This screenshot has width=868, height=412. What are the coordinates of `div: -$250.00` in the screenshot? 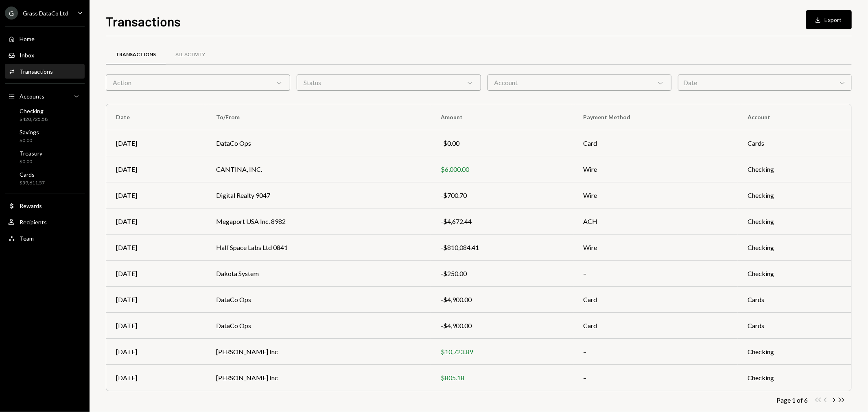 It's located at (502, 273).